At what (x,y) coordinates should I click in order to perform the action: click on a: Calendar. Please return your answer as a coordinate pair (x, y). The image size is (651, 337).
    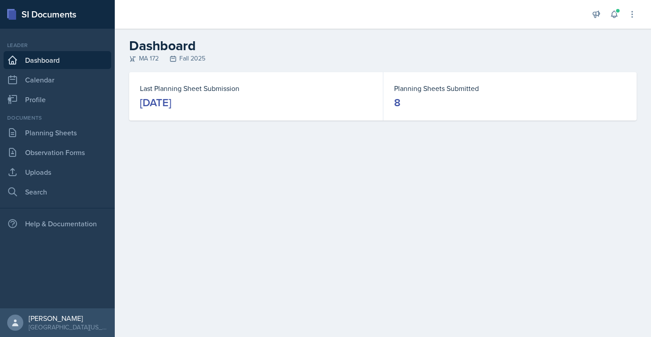
    Looking at the image, I should click on (57, 80).